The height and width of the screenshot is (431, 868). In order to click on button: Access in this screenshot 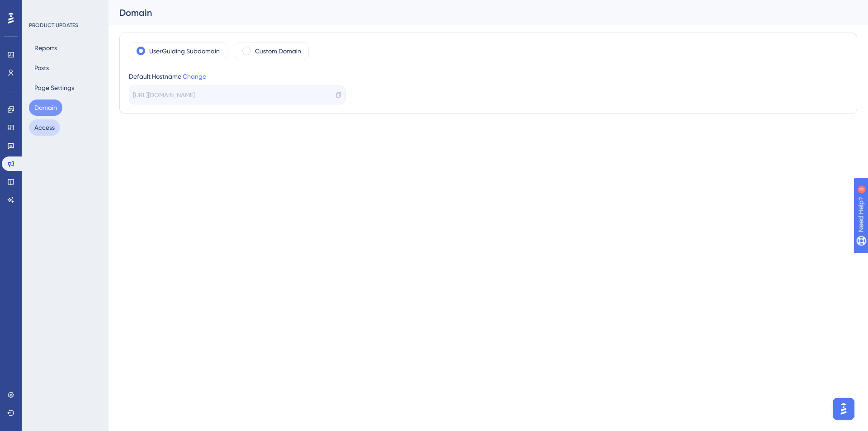, I will do `click(44, 128)`.